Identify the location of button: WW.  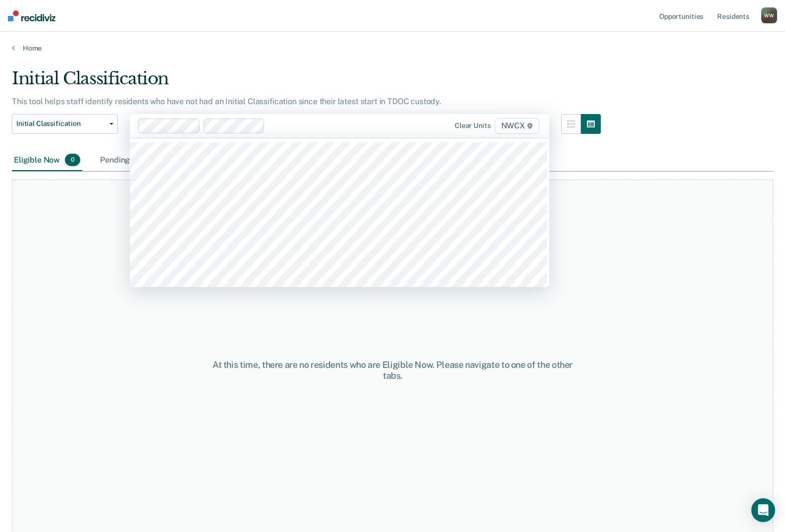
(769, 16).